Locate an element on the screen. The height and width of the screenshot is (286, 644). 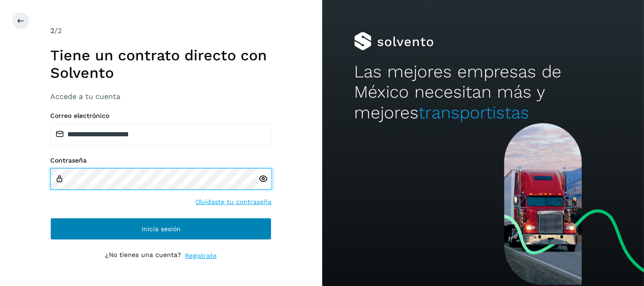
label: Contraseña is located at coordinates (161, 160).